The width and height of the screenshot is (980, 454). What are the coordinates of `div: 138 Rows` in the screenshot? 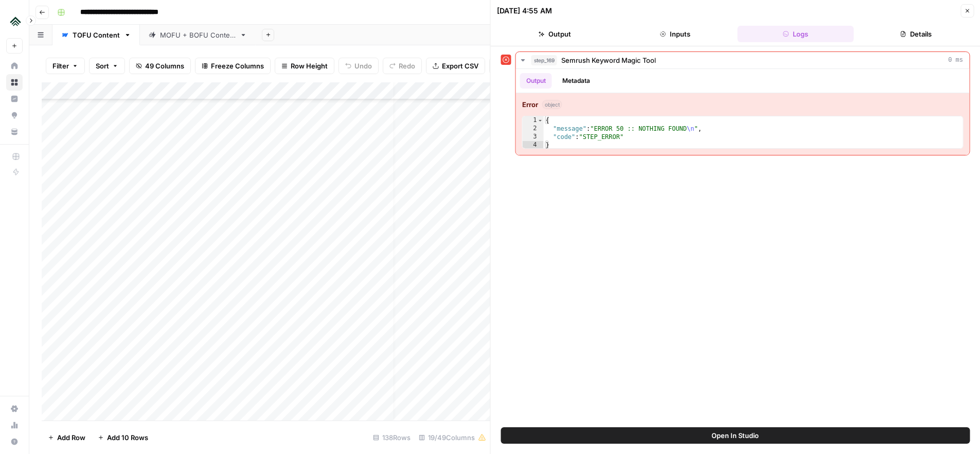 It's located at (391, 438).